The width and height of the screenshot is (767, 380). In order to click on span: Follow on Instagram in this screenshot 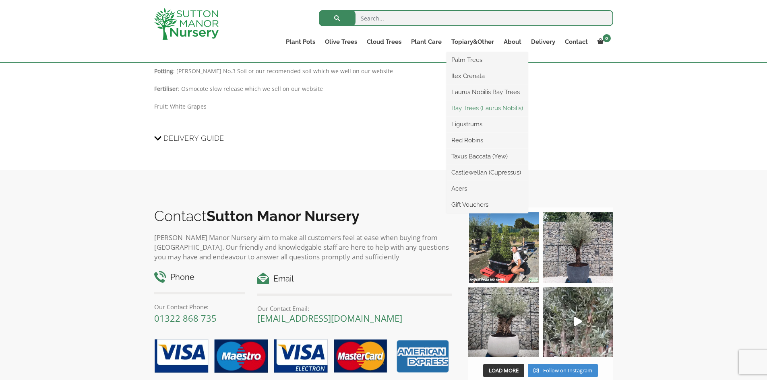, I will do `click(567, 371)`.